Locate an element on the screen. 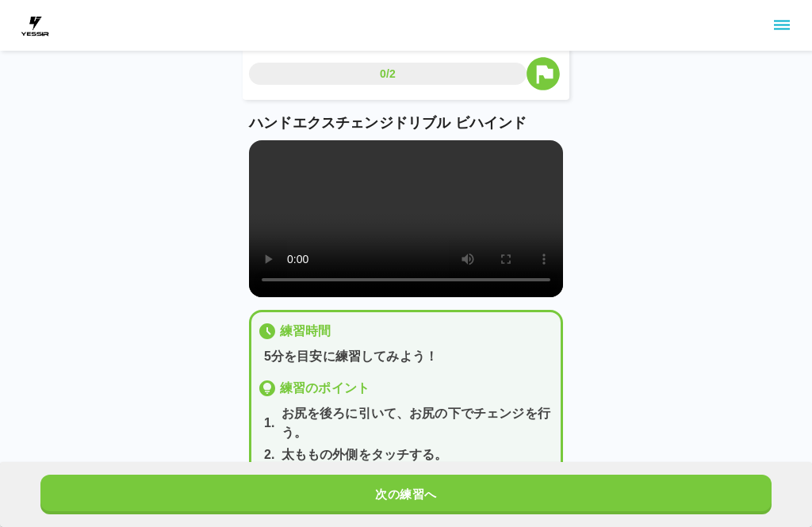 This screenshot has height=527, width=812. button: sidemenu is located at coordinates (782, 25).